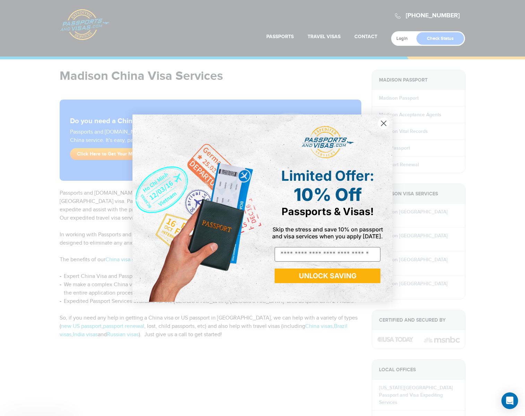 This screenshot has width=525, height=416. Describe the element at coordinates (197, 208) in the screenshot. I see `img: de9cda0d-0715-46ca-9a25-073762a91ba7.png` at that location.